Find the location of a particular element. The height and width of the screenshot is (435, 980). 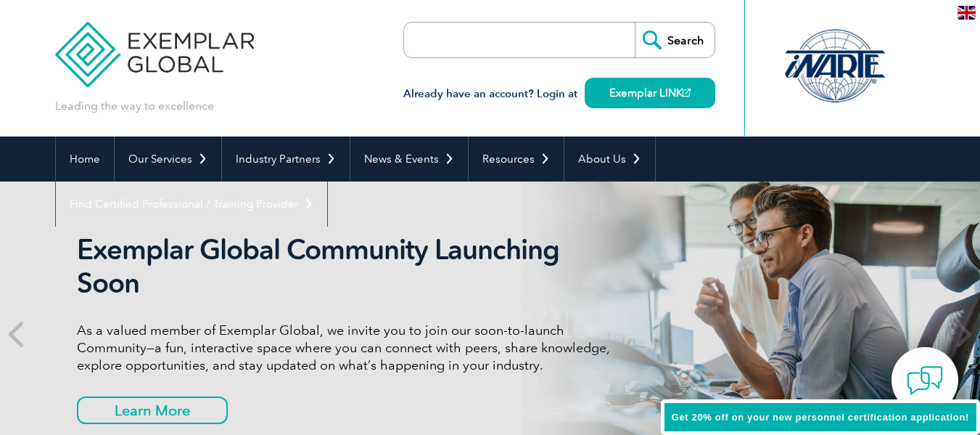

a: Learn More is located at coordinates (153, 410).